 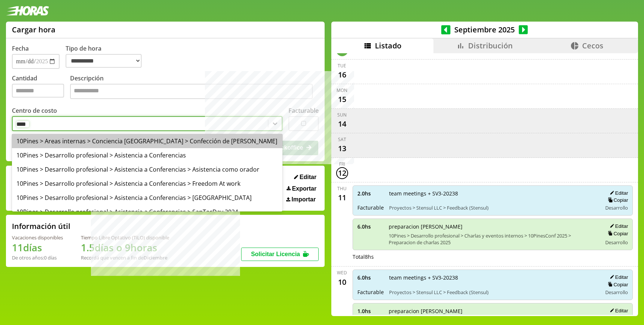 I want to click on div: 16, so click(x=342, y=75).